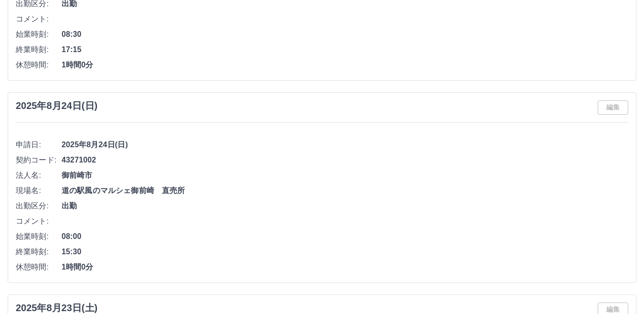 This screenshot has height=314, width=644. Describe the element at coordinates (345, 145) in the screenshot. I see `span: 2025年8月24日(日)` at that location.